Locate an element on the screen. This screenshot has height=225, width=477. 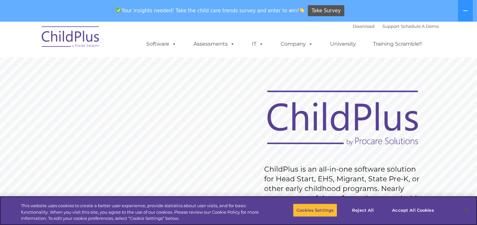
button: Reject All is located at coordinates (363, 210).